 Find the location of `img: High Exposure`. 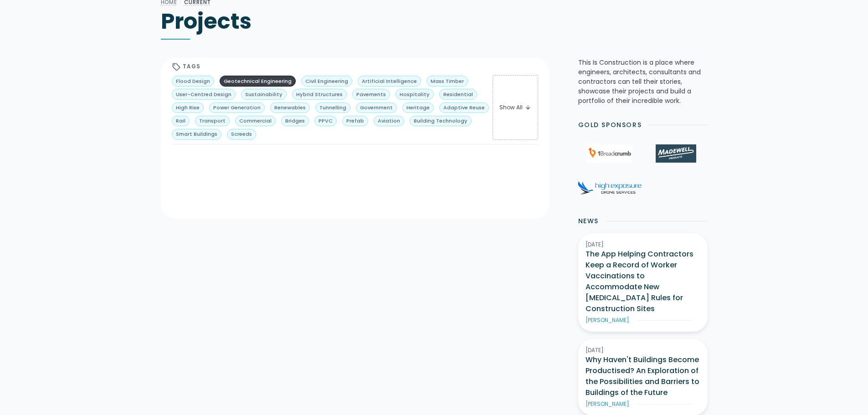

img: High Exposure is located at coordinates (610, 188).